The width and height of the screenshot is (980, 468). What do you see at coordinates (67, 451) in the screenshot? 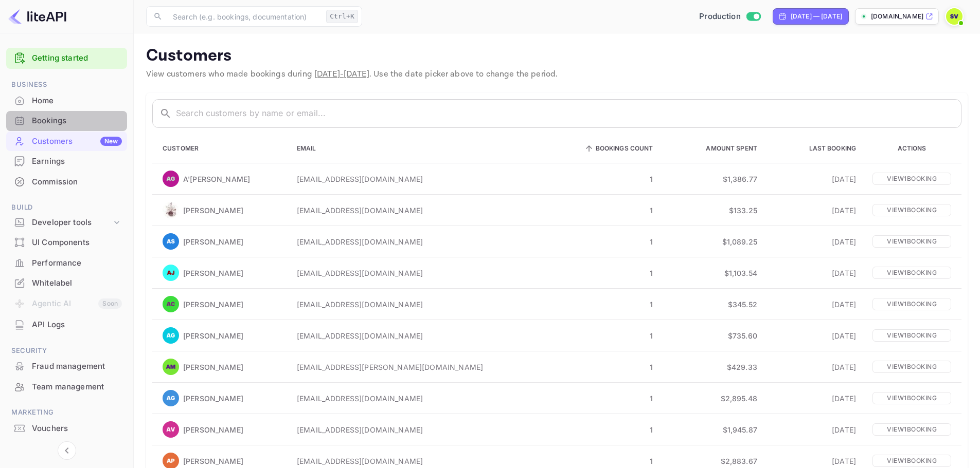
I see `button: Collapse navigation` at bounding box center [67, 451].